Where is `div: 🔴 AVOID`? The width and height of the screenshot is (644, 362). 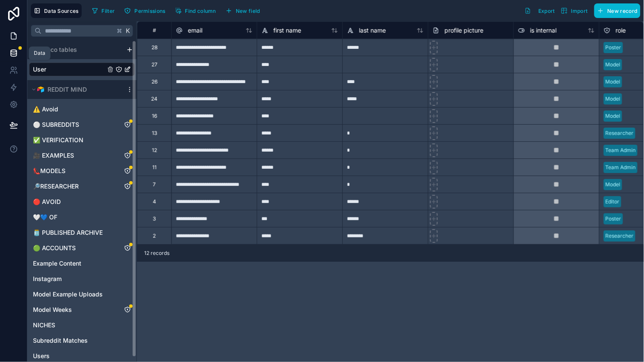 div: 🔴 AVOID is located at coordinates (82, 201).